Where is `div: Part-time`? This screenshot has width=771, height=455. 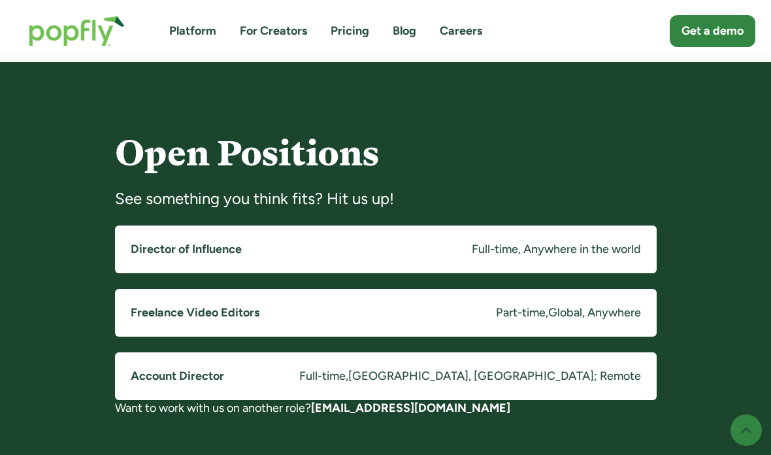
div: Part-time is located at coordinates (521, 312).